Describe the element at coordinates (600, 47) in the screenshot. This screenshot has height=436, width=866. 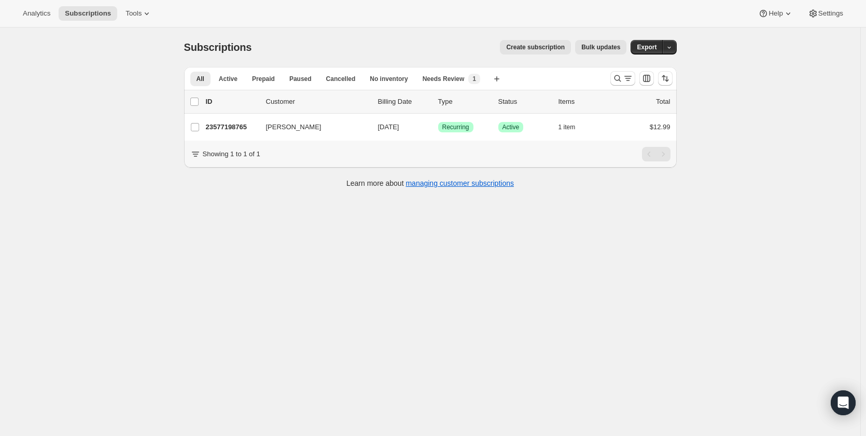
I see `span: Bulk updates` at that location.